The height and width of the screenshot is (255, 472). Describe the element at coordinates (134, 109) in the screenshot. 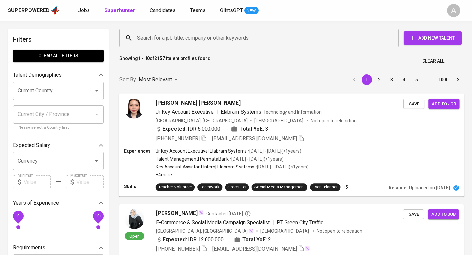

I see `img: 32135999733fd3f3d766cefa0d09af41.jpg` at that location.